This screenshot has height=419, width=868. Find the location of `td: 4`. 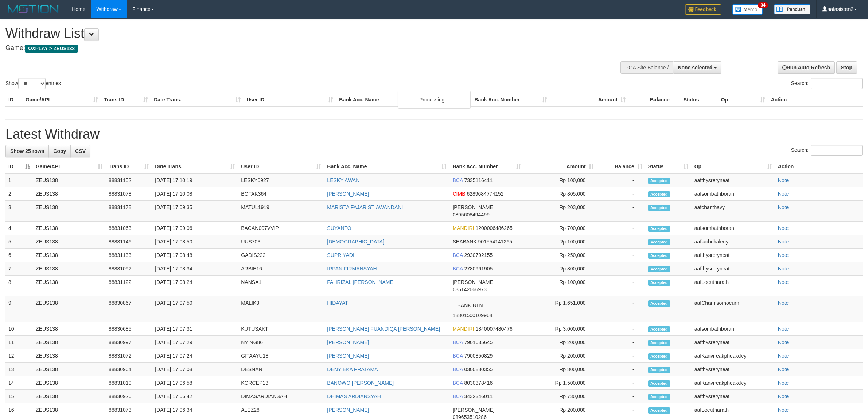

td: 4 is located at coordinates (19, 228).